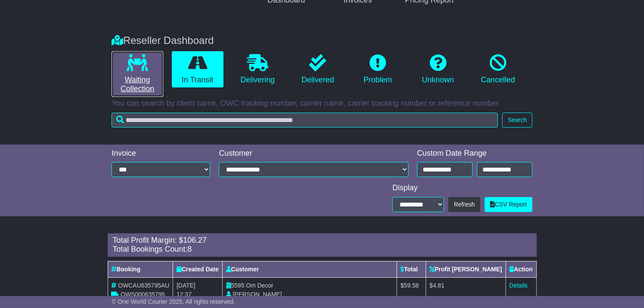 The image size is (644, 308). Describe the element at coordinates (322, 250) in the screenshot. I see `div: Total Bookings Count:` at that location.